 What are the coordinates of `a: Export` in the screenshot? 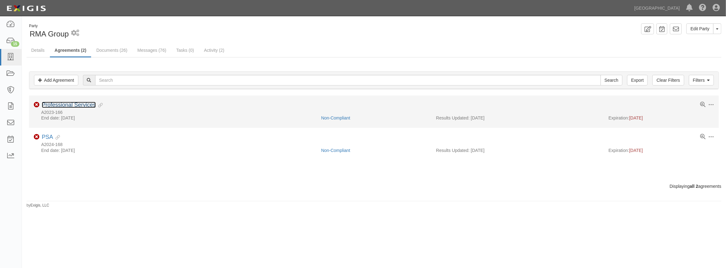 It's located at (637, 80).